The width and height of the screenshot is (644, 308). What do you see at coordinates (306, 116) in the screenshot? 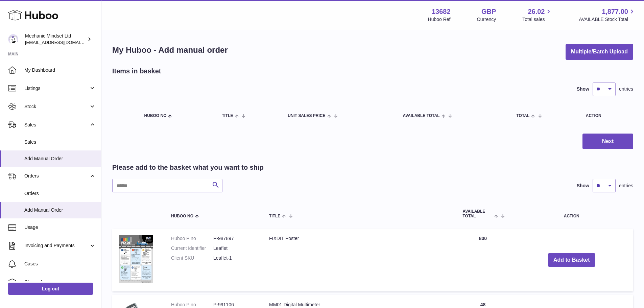
I see `span: Unit Sales Price` at bounding box center [306, 116].